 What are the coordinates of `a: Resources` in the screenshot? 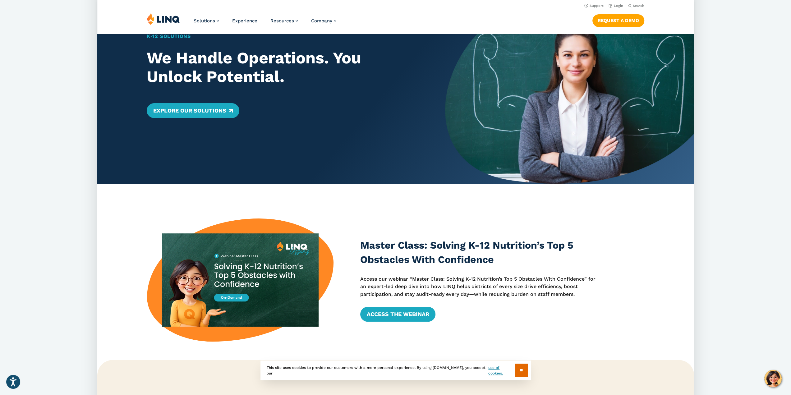 It's located at (284, 21).